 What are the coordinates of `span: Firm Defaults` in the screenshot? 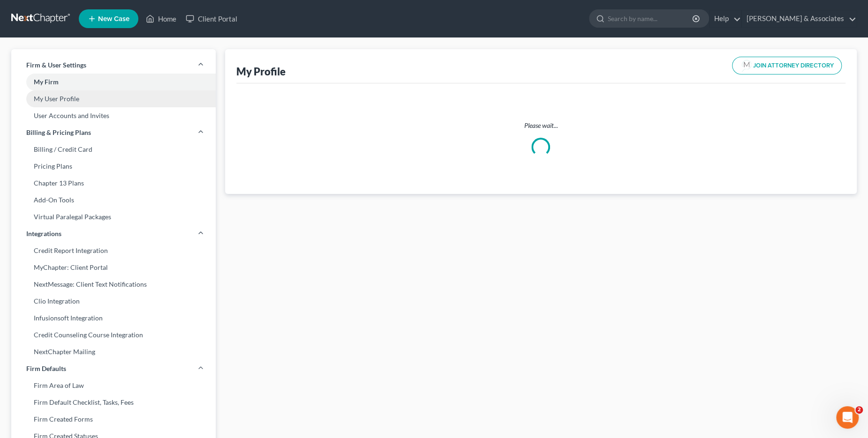 It's located at (46, 369).